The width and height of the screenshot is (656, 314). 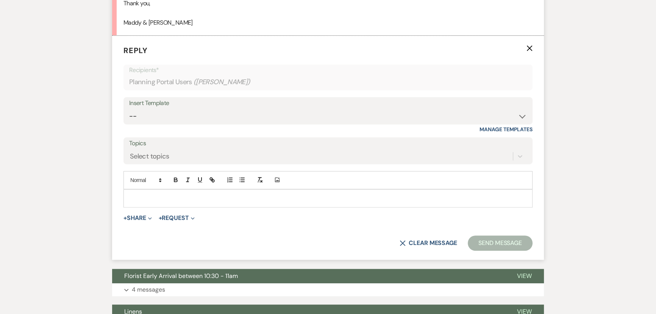 I want to click on label: Topics, so click(x=328, y=143).